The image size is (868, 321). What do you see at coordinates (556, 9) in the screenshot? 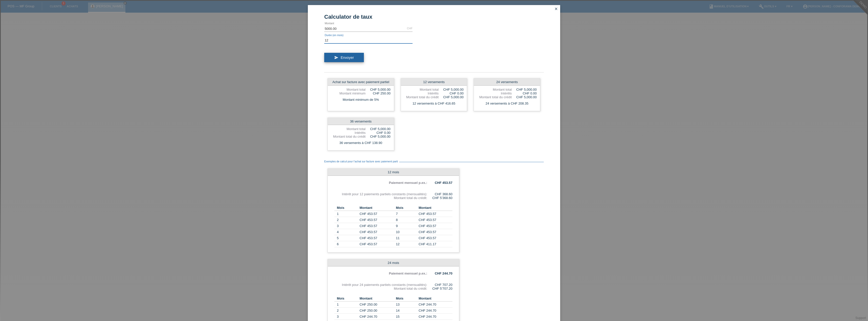
I see `a: close` at bounding box center [556, 9].